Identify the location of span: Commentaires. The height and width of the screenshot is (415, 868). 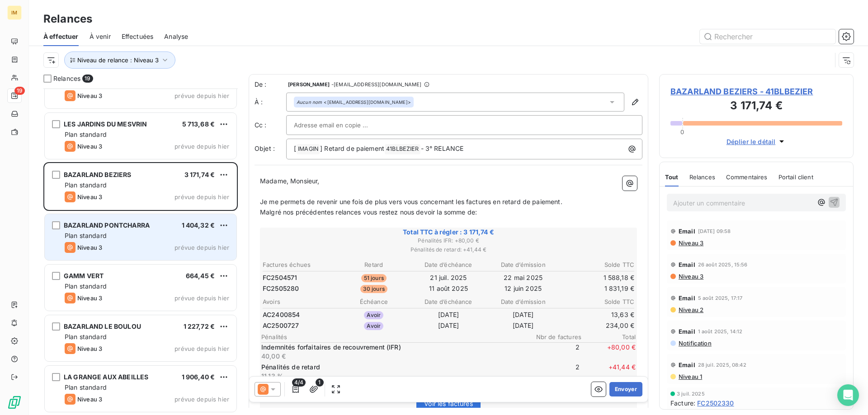
(747, 177).